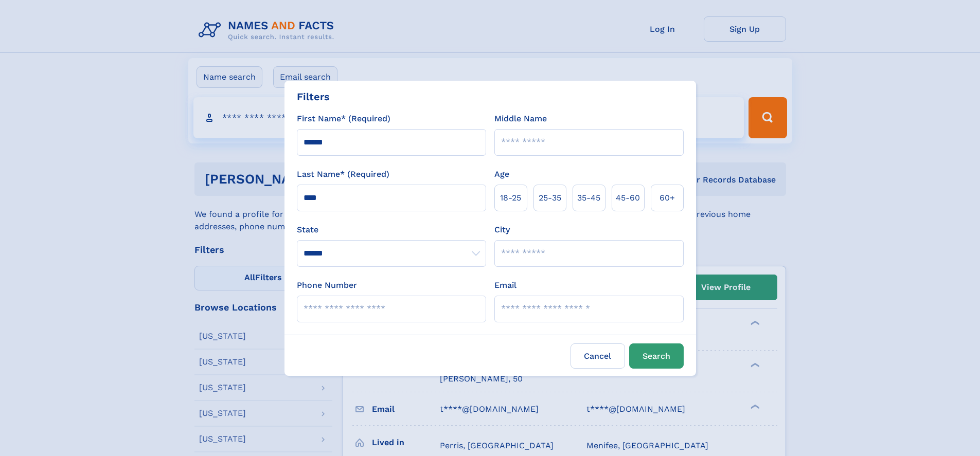 Image resolution: width=980 pixels, height=456 pixels. What do you see at coordinates (598, 356) in the screenshot?
I see `label: Cancel` at bounding box center [598, 356].